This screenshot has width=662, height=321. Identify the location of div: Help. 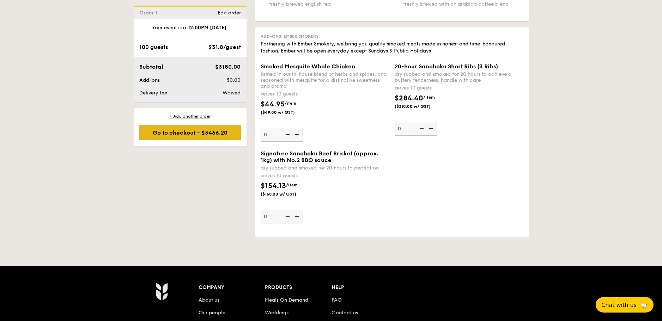
(365, 288).